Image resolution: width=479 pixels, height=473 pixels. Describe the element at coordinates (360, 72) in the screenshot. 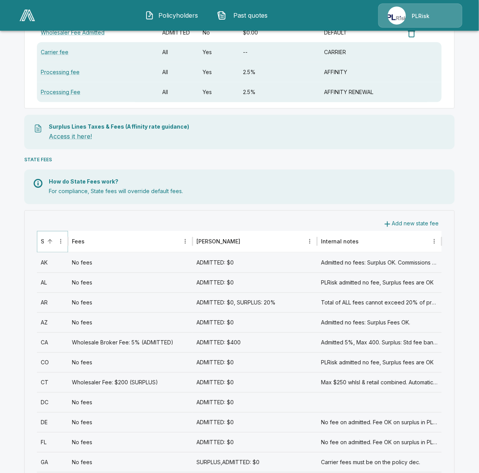

I see `div: AFFINITY` at that location.